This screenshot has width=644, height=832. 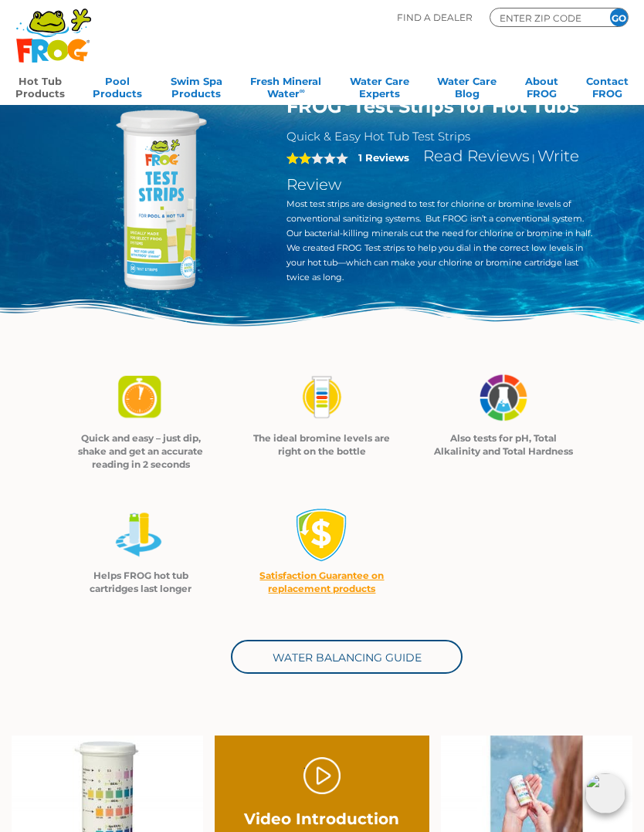 I want to click on input: Zip Code Form, so click(x=544, y=17).